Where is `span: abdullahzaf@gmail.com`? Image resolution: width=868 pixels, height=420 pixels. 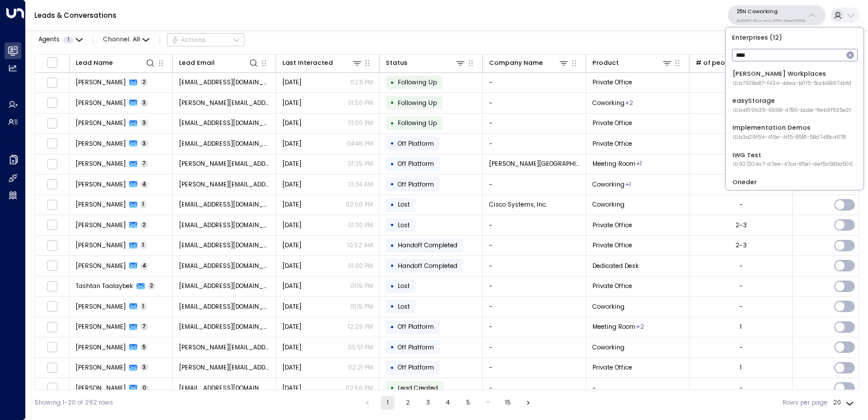 span: abdullahzaf@gmail.com is located at coordinates (224, 205).